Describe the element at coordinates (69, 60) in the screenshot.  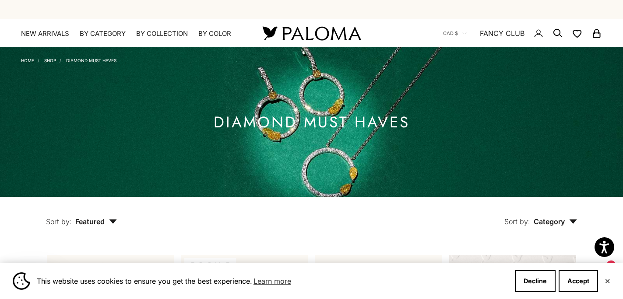
I see `nav: Breadcrumb` at that location.